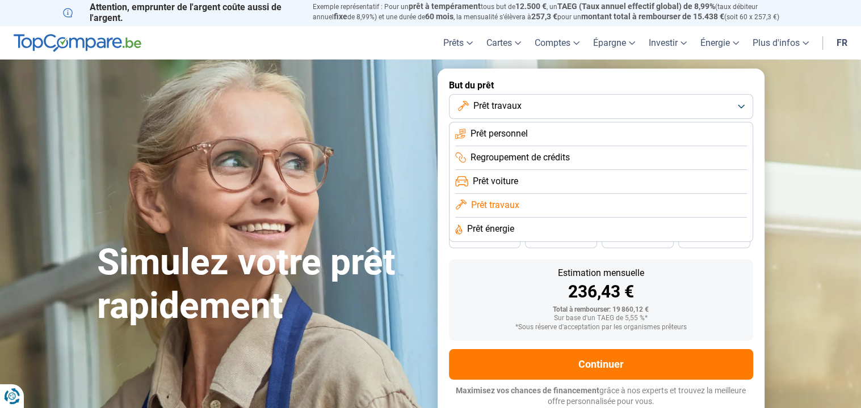  I want to click on div: *Sous réserve d'acceptation par les organismes prêteurs, so click(601, 328).